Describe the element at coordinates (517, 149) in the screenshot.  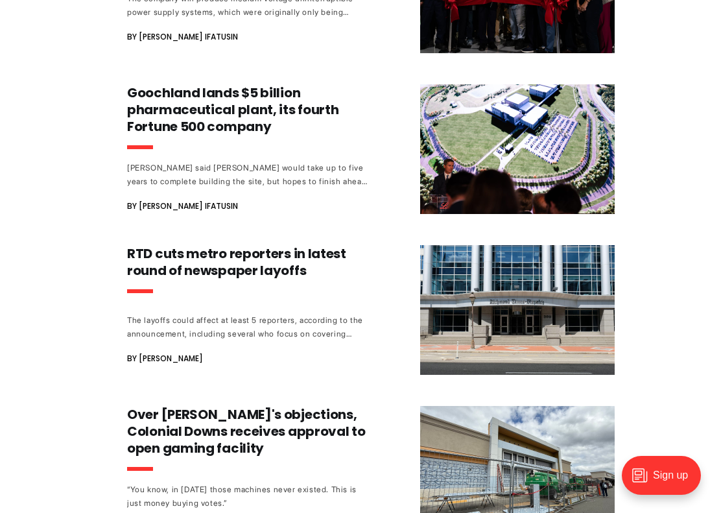
I see `img: Goochland lands $5 billion pharmaceutical plant, its fourth Fortune 500 company` at that location.